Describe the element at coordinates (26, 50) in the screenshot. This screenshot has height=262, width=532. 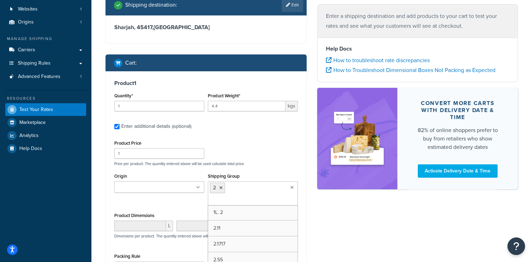
I see `span: Carriers` at that location.